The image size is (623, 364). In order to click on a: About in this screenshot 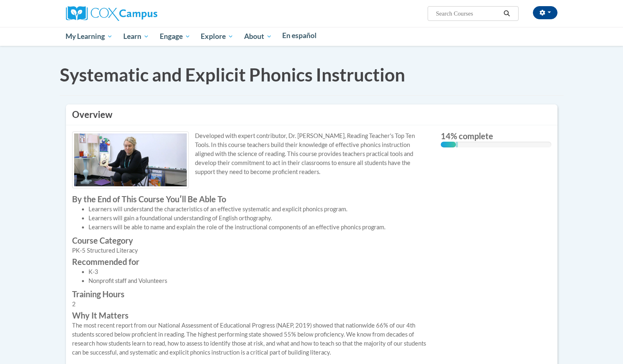, I will do `click(258, 36)`.